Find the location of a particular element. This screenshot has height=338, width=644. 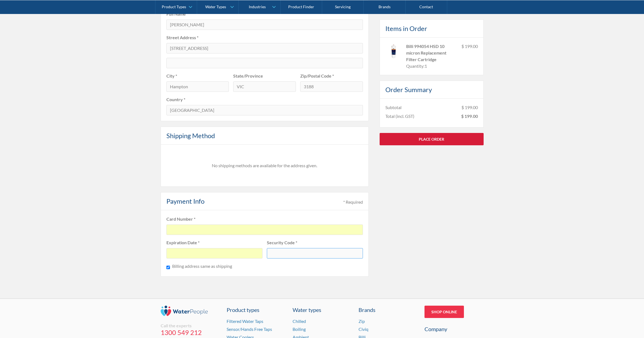

div: Subtotal is located at coordinates (393, 107).